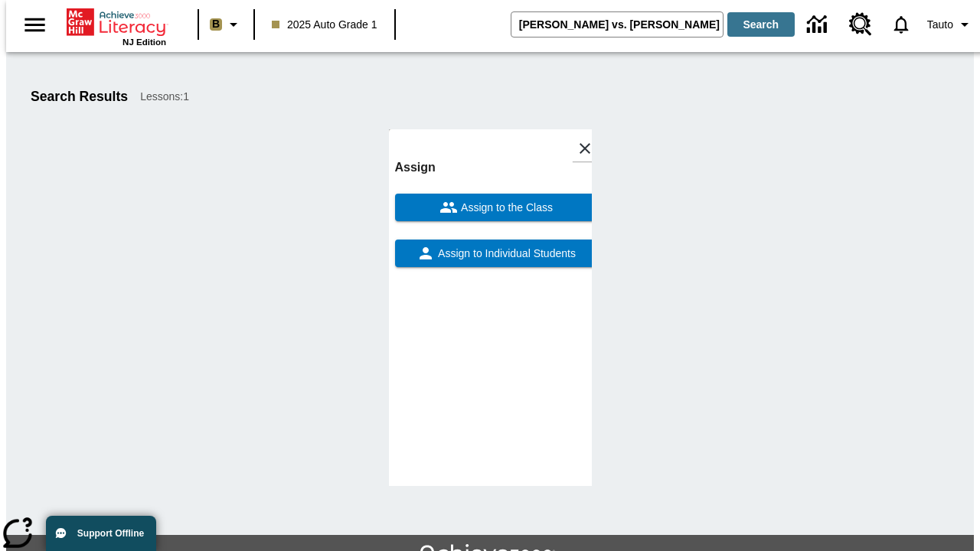 This screenshot has height=551, width=980. What do you see at coordinates (496, 168) in the screenshot?
I see `h6: Assign` at bounding box center [496, 168].